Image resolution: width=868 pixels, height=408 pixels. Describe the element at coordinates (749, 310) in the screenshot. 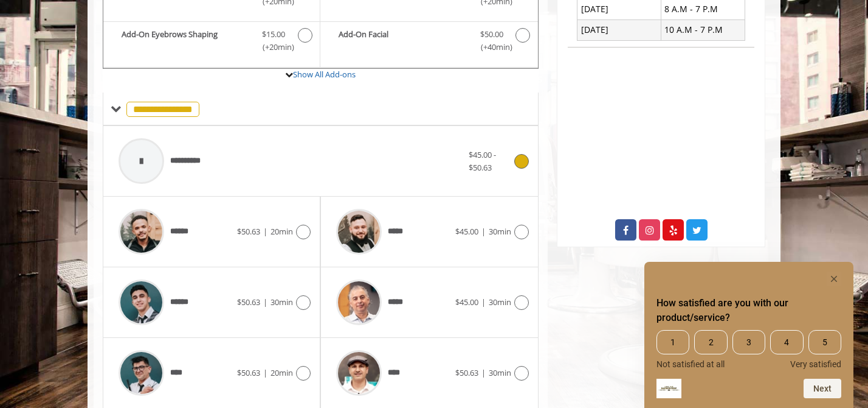

I see `h2: How satisfied are you with our product/service? Select an option from 1 to 5, with 1 being Not sa...` at that location.